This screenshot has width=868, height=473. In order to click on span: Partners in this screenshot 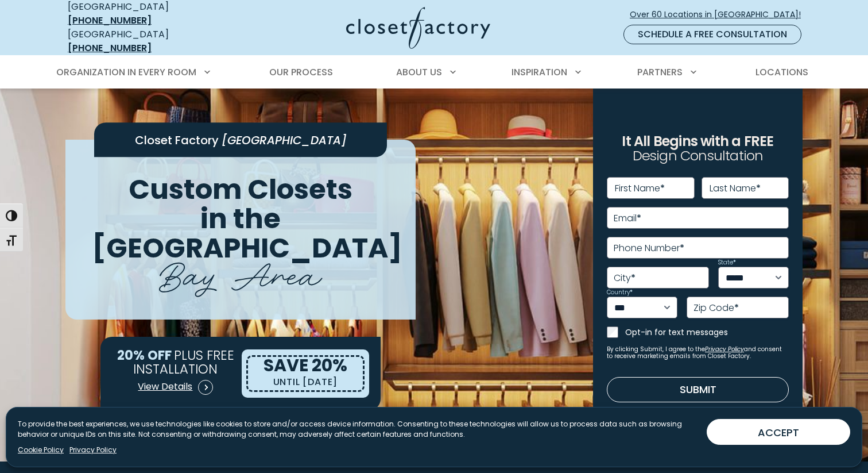, I will do `click(659, 72)`.